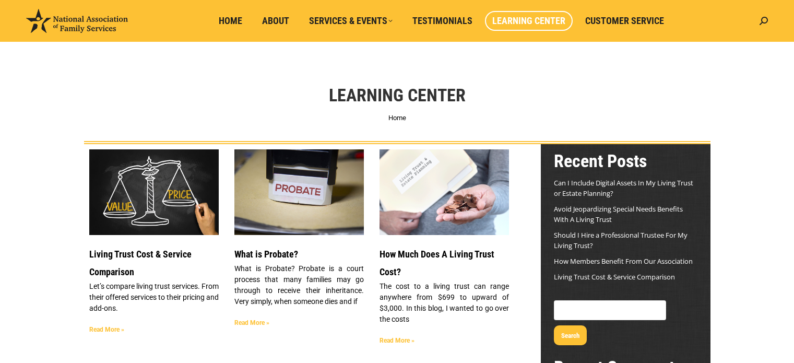 This screenshot has width=794, height=363. Describe the element at coordinates (624, 261) in the screenshot. I see `a: How Members Benefit From Our Association` at that location.